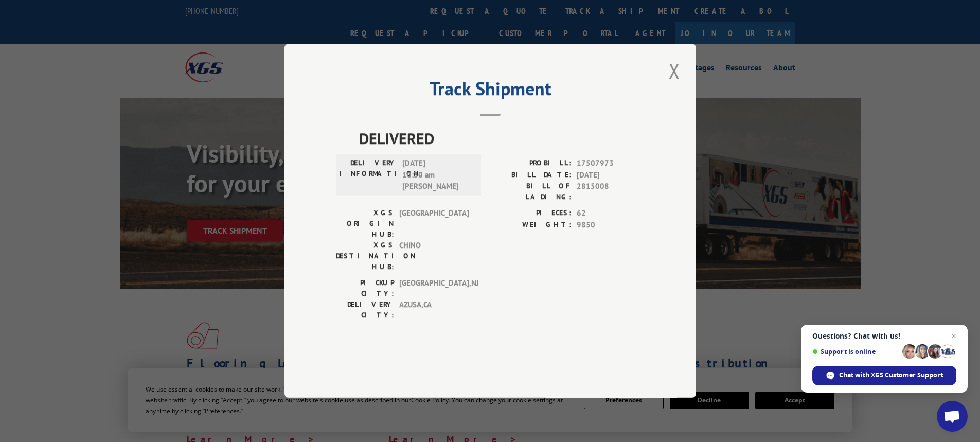  What do you see at coordinates (611, 163) in the screenshot?
I see `span: 17507973` at bounding box center [611, 163].